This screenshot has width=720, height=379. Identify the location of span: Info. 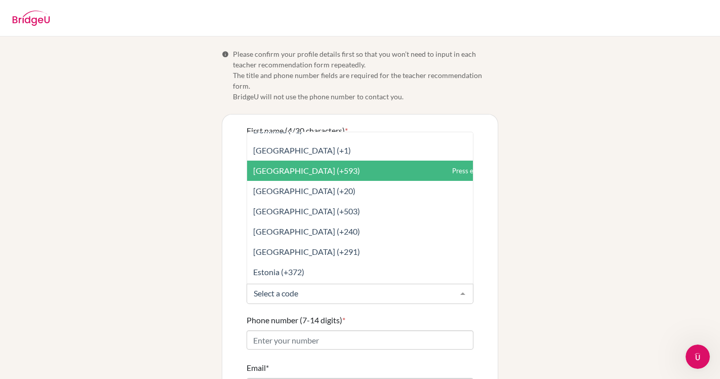
(225, 54).